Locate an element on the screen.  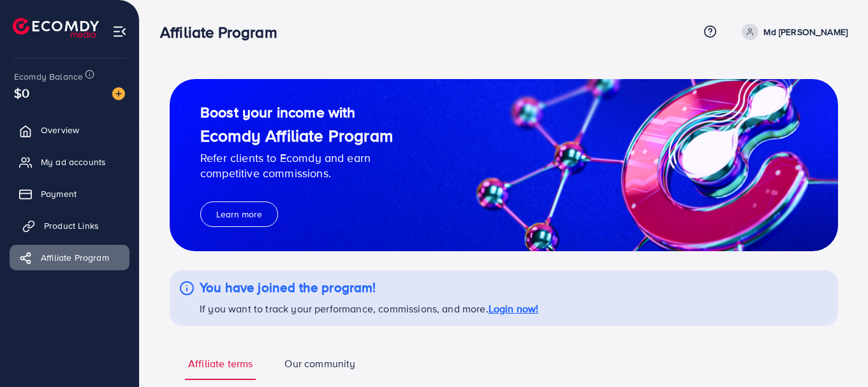
img: guide is located at coordinates (503, 165).